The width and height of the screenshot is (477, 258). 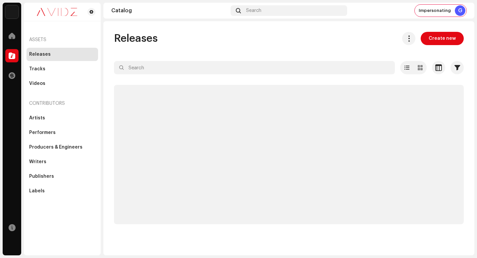 I want to click on input: Search, so click(x=254, y=68).